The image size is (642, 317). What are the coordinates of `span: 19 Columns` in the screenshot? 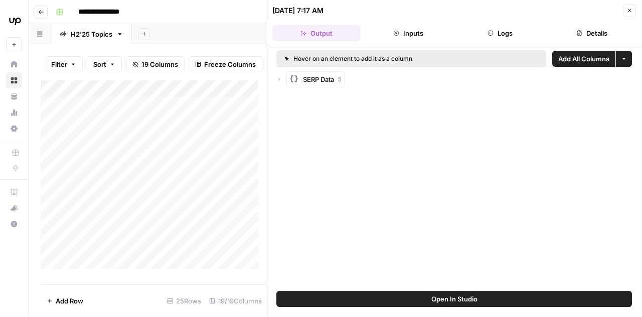 It's located at (160, 64).